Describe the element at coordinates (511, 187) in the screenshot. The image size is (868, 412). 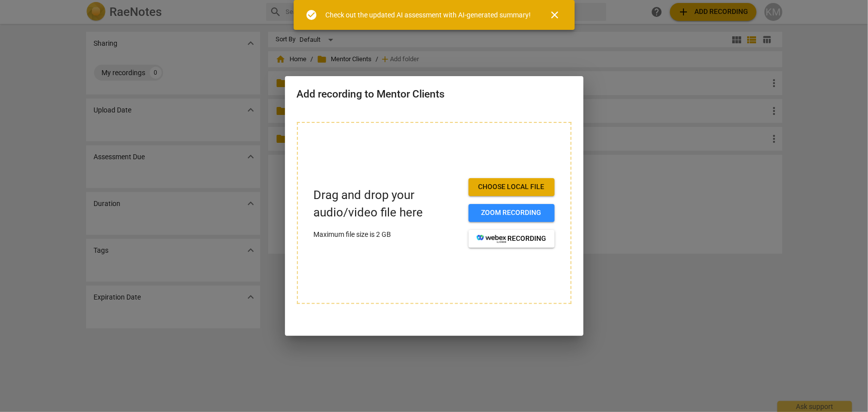
I see `span: Choose local file` at that location.